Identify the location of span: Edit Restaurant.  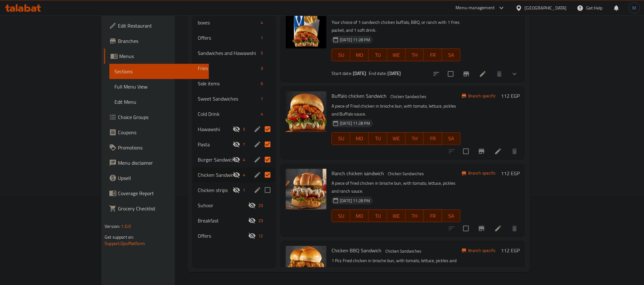
(161, 26).